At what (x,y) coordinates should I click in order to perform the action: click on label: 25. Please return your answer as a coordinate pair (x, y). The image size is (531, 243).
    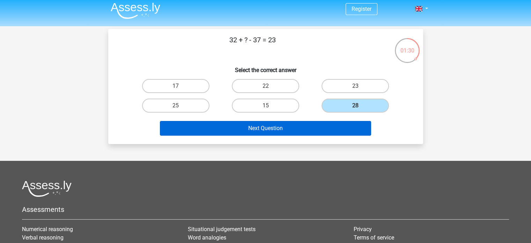
    Looking at the image, I should click on (176, 105).